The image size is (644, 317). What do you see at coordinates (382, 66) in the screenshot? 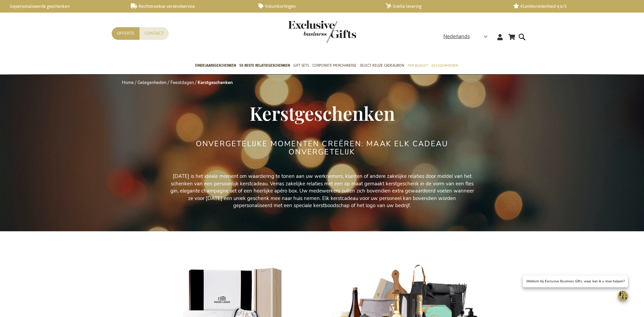
I see `a: Select Keuze Cadeaubon` at bounding box center [382, 66].